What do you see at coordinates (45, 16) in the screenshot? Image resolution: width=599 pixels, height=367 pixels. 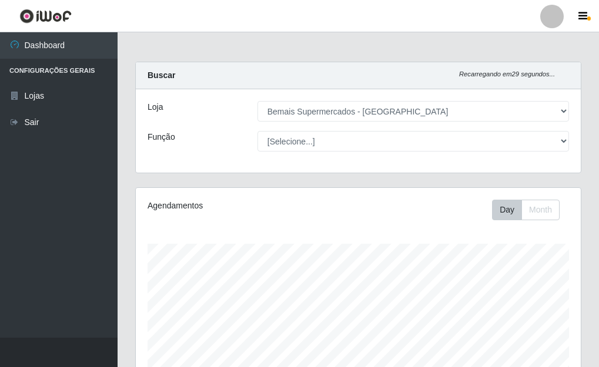 I see `img: CoreUI Logo` at bounding box center [45, 16].